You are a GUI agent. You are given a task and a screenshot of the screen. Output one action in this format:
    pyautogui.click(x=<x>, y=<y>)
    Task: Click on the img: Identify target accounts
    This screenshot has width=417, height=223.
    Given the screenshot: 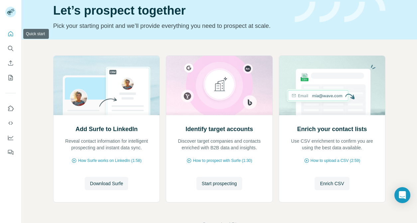 What is the action you would take?
    pyautogui.click(x=219, y=85)
    